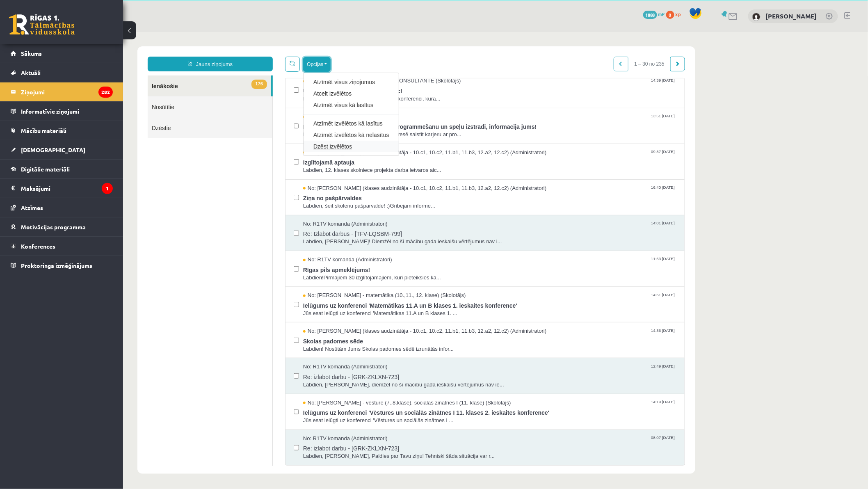 The height and width of the screenshot is (489, 868). I want to click on a: Mācību materiāli, so click(62, 131).